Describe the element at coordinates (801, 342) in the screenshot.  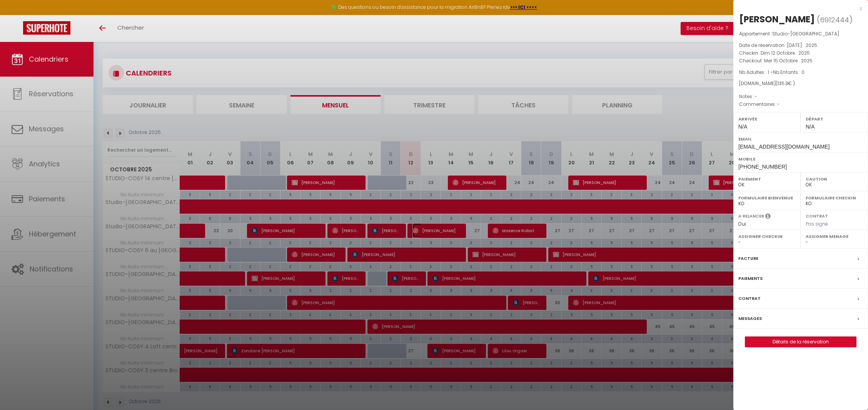
I see `button: Détails de la réservation` at that location.